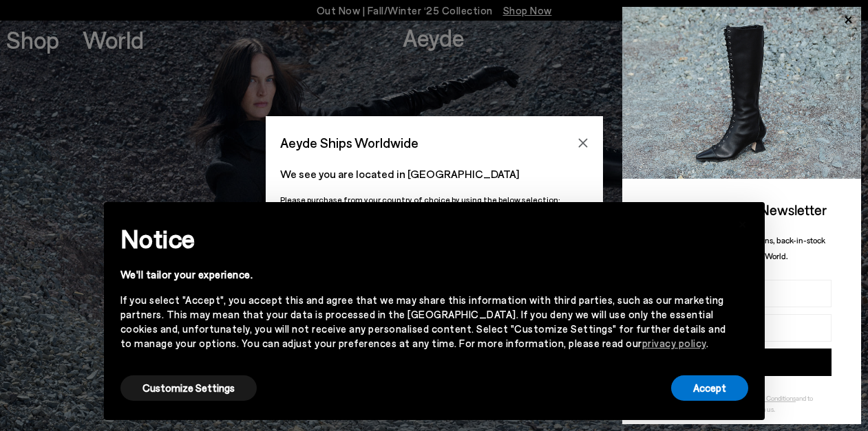 This screenshot has height=431, width=868. What do you see at coordinates (742, 93) in the screenshot?
I see `img: 2a6287a1333c9a56320fd6e7b3c4a9a9.jpg` at bounding box center [742, 93].